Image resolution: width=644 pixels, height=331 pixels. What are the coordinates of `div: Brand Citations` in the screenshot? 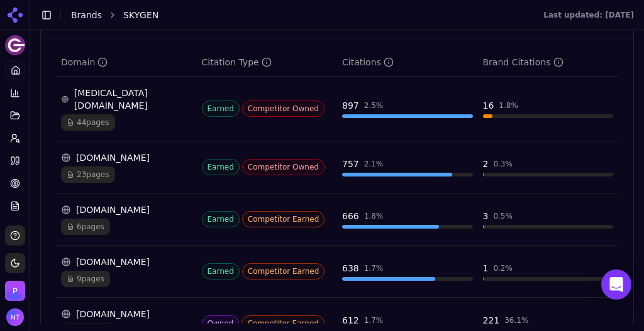 It's located at (523, 62).